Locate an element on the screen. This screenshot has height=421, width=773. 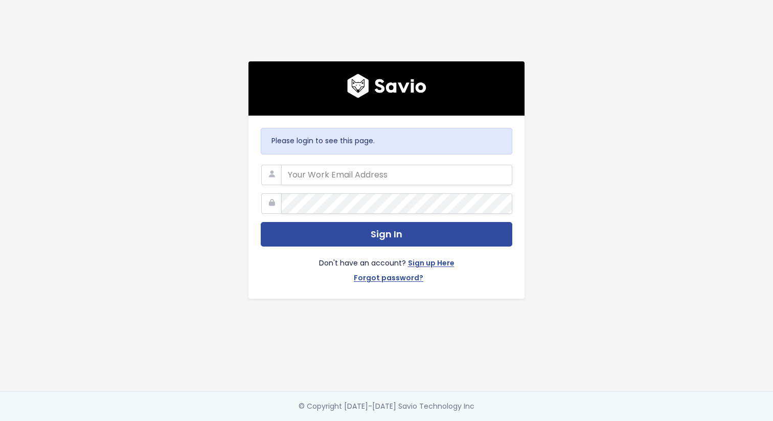
input: Your Work Email Address is located at coordinates (397, 175).